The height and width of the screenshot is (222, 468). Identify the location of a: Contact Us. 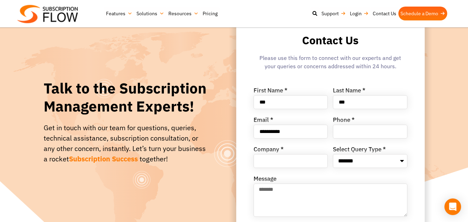
(384, 14).